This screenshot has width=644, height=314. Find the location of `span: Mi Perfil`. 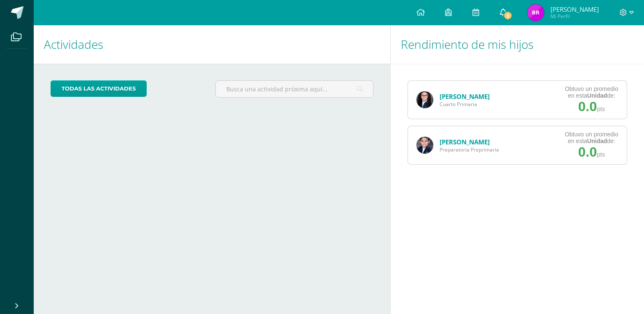

span: Mi Perfil is located at coordinates (574, 16).